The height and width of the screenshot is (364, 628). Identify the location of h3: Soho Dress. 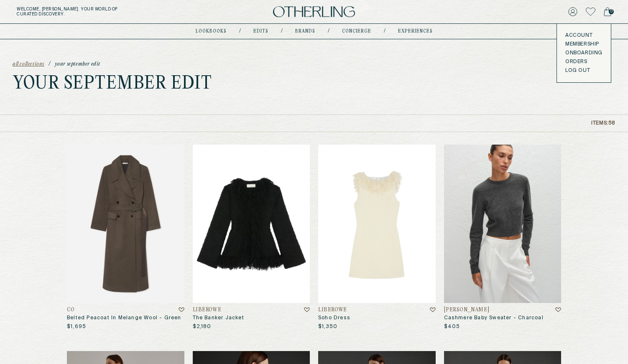
(377, 318).